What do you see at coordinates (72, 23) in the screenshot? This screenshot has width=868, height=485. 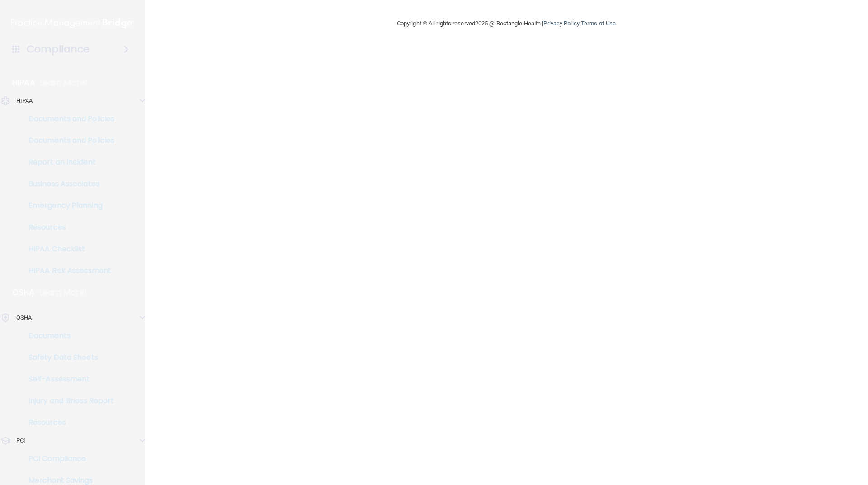 I see `img: PMB logo` at bounding box center [72, 23].